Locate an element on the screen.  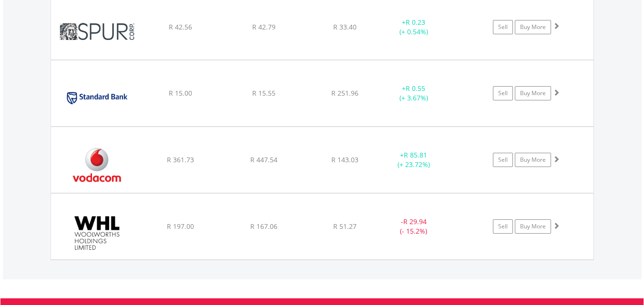
span: R 42.56 is located at coordinates (180, 26).